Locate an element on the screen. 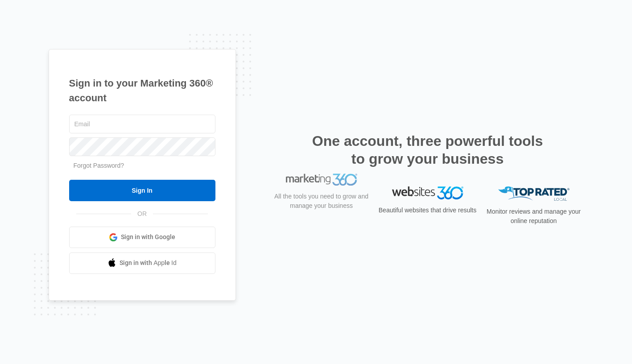  input: Email is located at coordinates (143, 124).